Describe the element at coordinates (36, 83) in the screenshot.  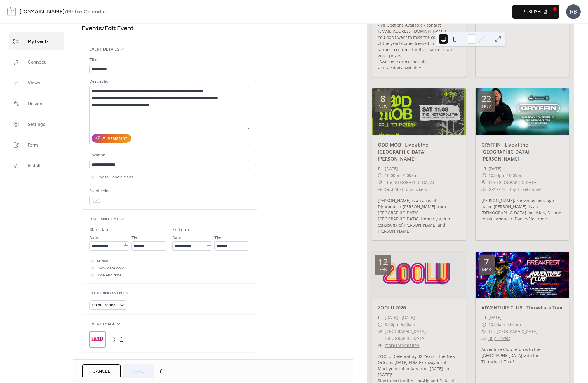
I see `a: Views` at that location.